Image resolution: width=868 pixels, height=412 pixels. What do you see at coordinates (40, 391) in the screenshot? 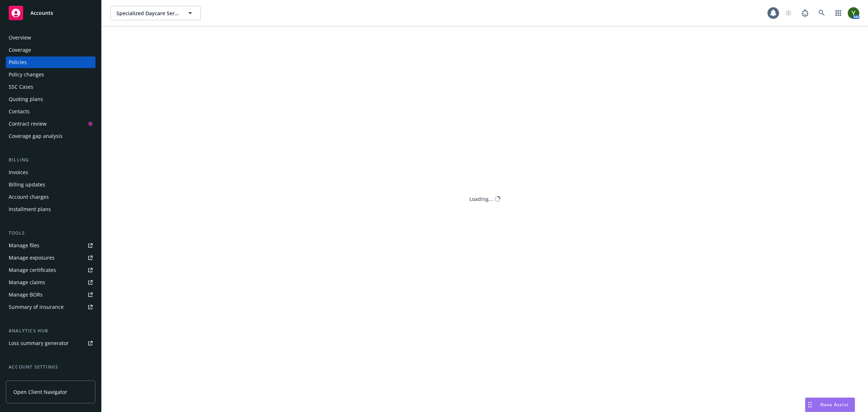
I see `span: Open Client Navigator` at bounding box center [40, 391].